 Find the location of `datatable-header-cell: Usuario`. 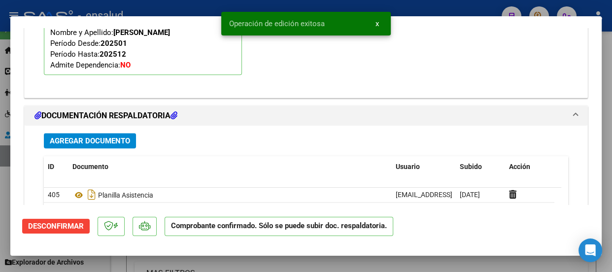

datatable-header-cell: Usuario is located at coordinates (424, 167).